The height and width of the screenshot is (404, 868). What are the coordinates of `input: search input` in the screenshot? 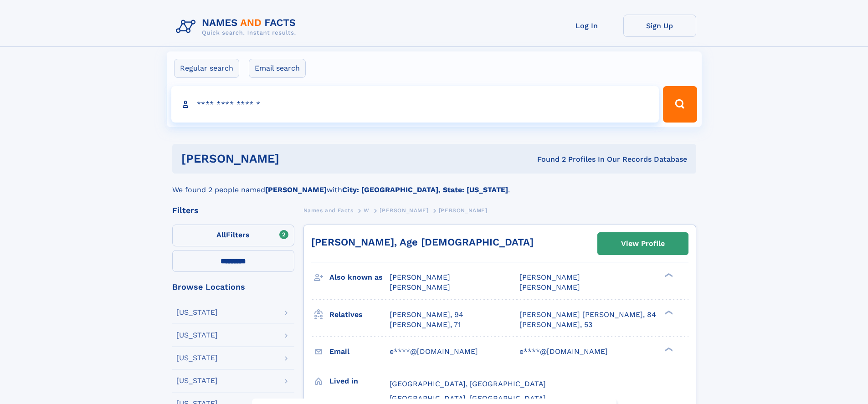 It's located at (415, 104).